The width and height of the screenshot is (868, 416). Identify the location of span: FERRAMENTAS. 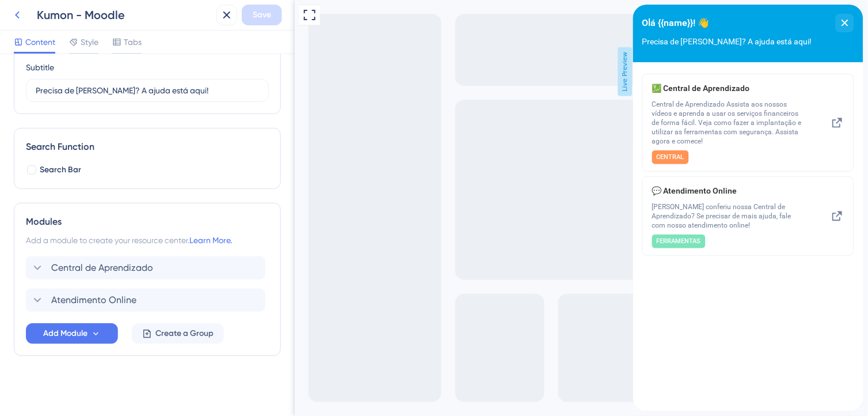
(45, 237).